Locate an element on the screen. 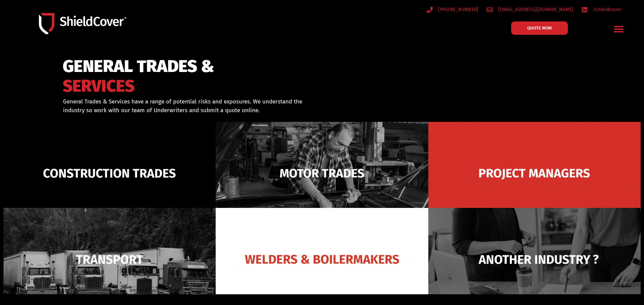 The width and height of the screenshot is (644, 305). span: GENERAL TRADES & is located at coordinates (139, 67).